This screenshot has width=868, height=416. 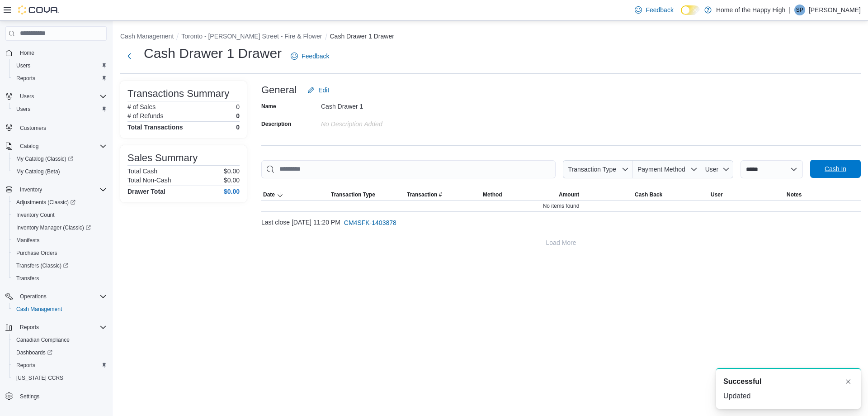 I want to click on a: Inventory Count, so click(x=35, y=215).